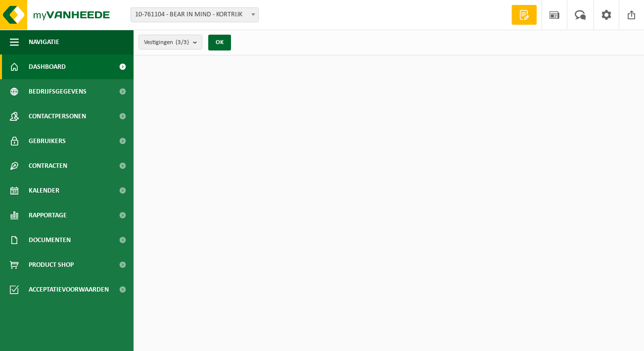 Image resolution: width=644 pixels, height=351 pixels. I want to click on span: 10-761104 - BEAR IN MIND - KORTRIJK, so click(195, 15).